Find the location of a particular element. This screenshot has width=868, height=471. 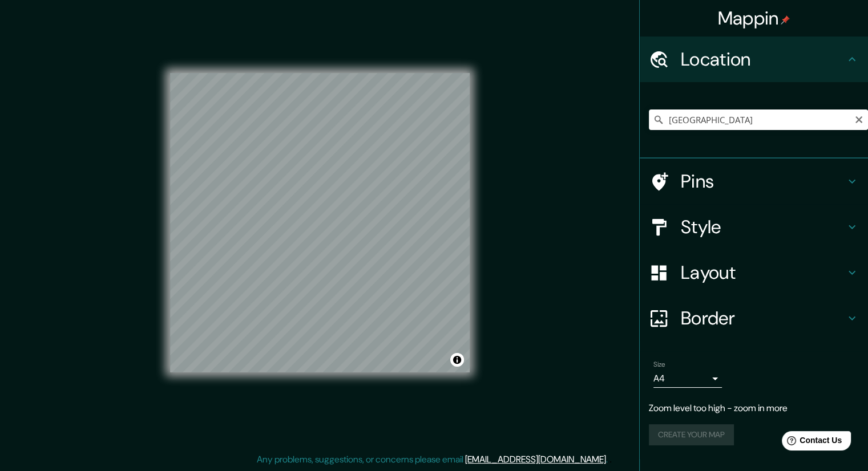

div: Border is located at coordinates (754, 318).